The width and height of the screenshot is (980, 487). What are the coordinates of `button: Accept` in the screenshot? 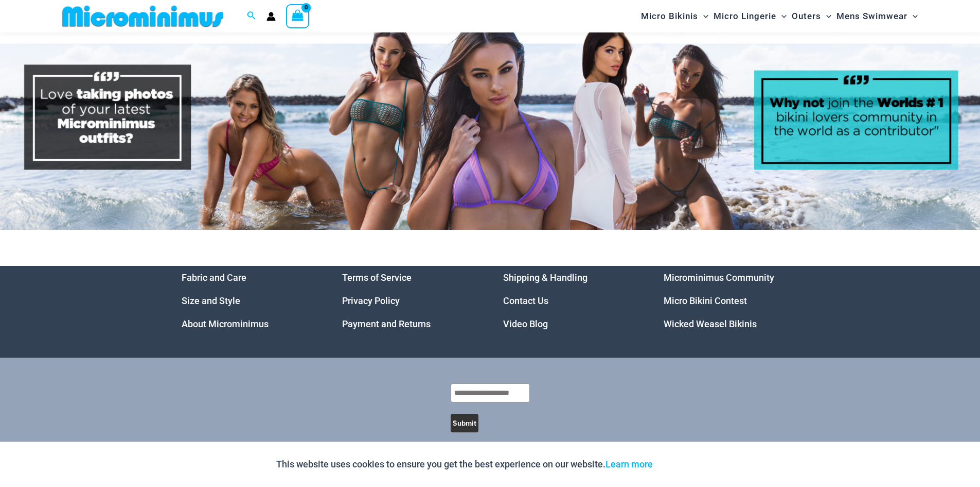 It's located at (682, 464).